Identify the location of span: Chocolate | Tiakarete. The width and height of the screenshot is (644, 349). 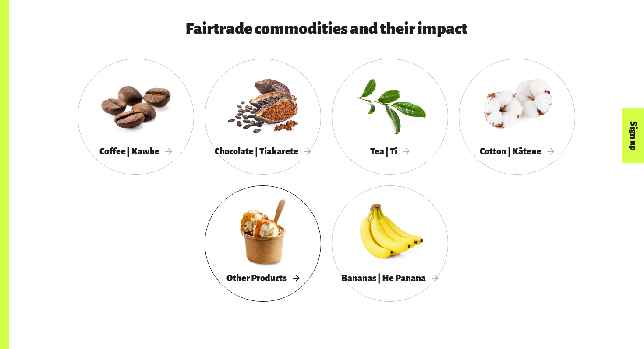
(263, 151).